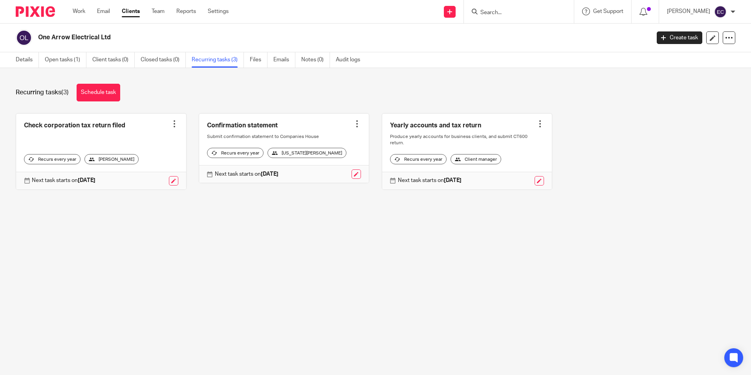 The height and width of the screenshot is (375, 751). I want to click on span: (3), so click(65, 92).